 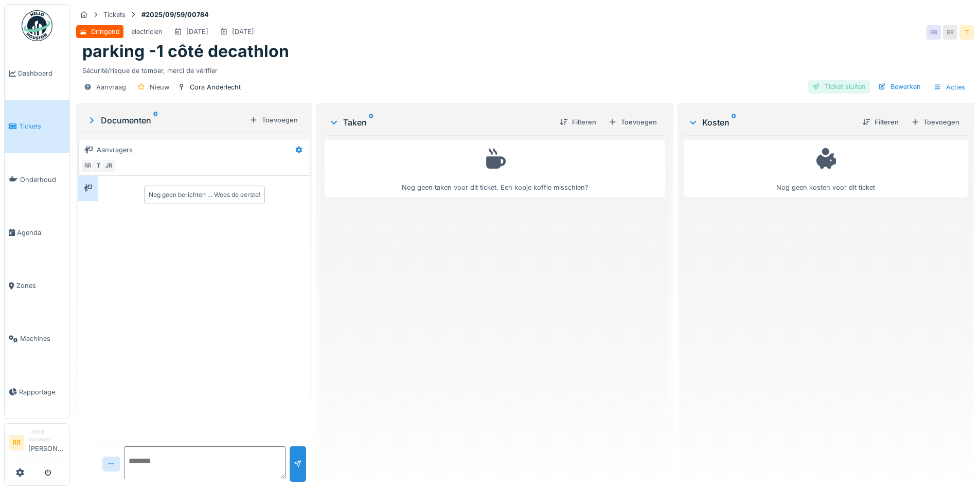 What do you see at coordinates (215, 87) in the screenshot?
I see `div: Cora Anderlecht` at bounding box center [215, 87].